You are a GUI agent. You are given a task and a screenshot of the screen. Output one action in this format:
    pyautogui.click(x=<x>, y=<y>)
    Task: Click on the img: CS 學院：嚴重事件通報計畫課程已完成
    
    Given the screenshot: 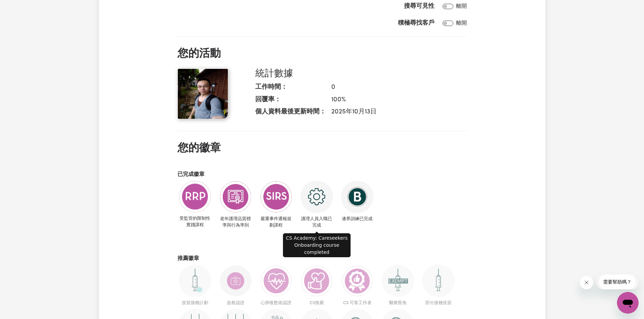 What is the action you would take?
    pyautogui.click(x=276, y=197)
    